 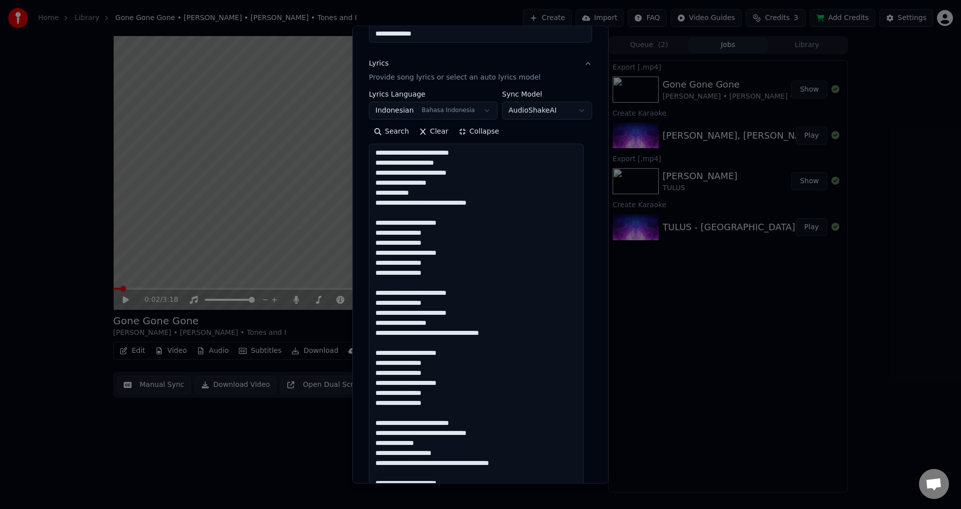 I want to click on button: Clear, so click(x=433, y=132).